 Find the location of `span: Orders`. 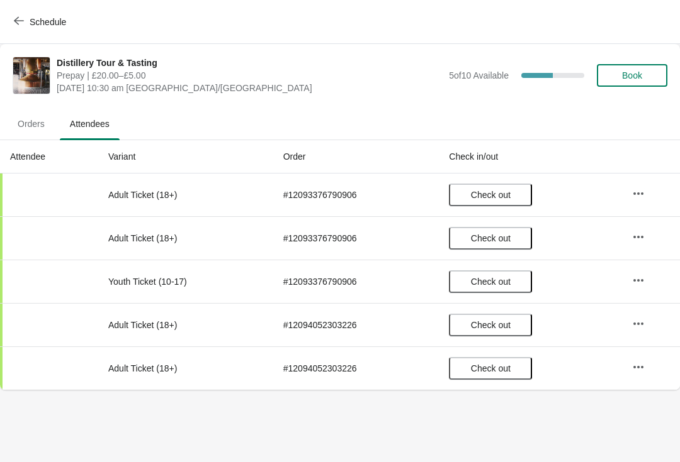

span: Orders is located at coordinates (31, 124).